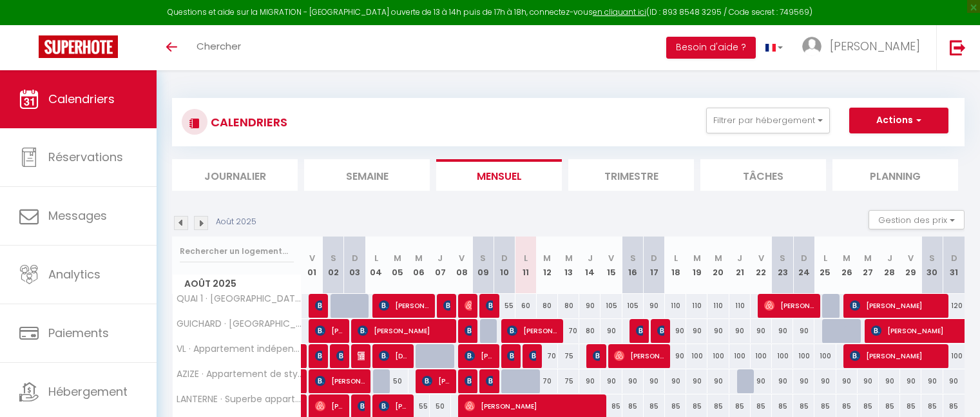 Image resolution: width=980 pixels, height=417 pixels. Describe the element at coordinates (77, 215) in the screenshot. I see `span: Messages` at that location.